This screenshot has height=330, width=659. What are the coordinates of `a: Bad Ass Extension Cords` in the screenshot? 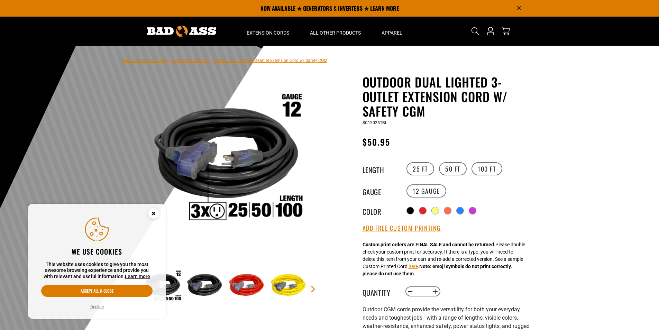 It's located at (145, 61).